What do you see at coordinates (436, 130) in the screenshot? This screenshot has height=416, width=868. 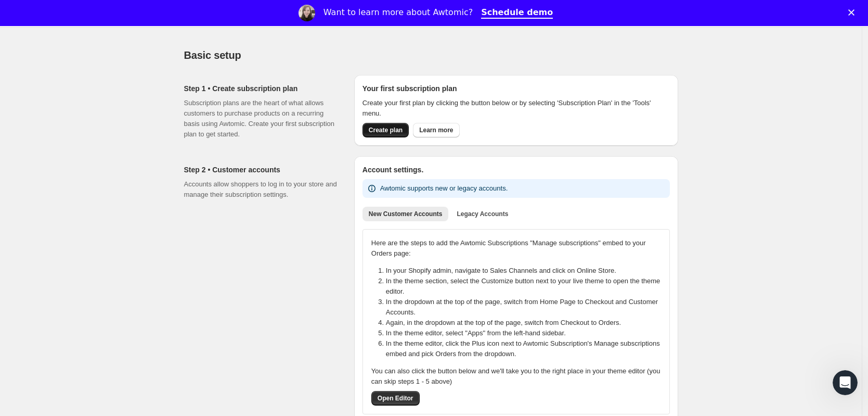 I see `span: Learn more` at bounding box center [436, 130].